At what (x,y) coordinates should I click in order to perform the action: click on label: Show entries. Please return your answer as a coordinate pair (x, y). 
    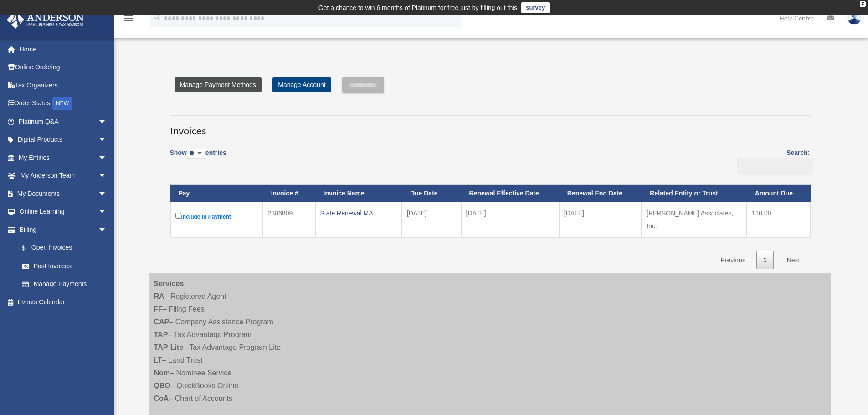
    Looking at the image, I should click on (198, 158).